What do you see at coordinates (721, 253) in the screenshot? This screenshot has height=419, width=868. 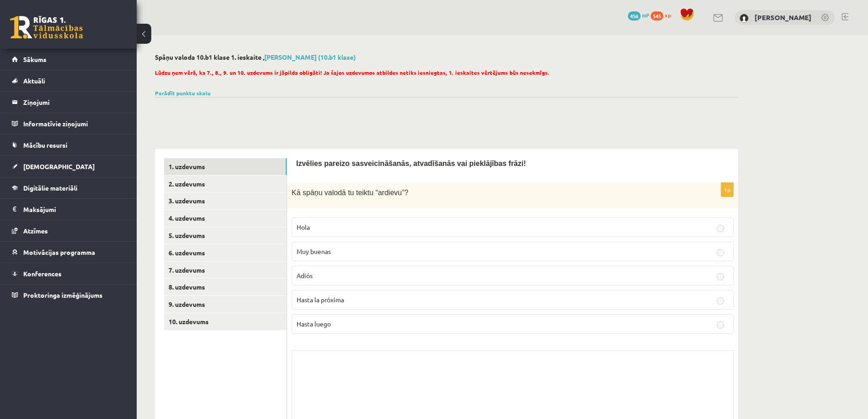 I see `input: Muy buenas` at bounding box center [721, 253].